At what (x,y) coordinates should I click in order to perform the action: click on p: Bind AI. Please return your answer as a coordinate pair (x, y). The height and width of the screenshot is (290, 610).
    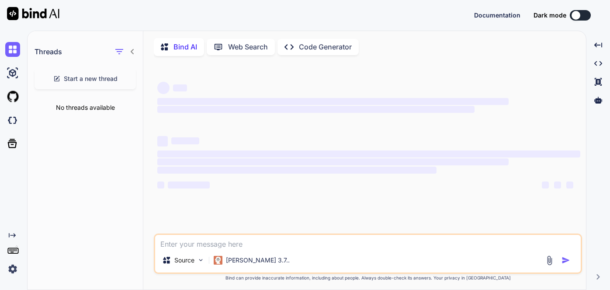
    Looking at the image, I should click on (185, 47).